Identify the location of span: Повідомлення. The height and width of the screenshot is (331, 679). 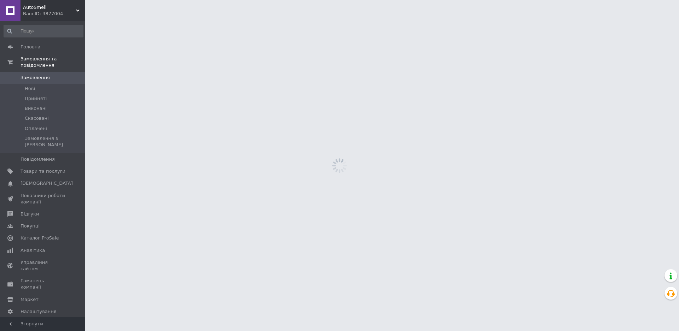
(37, 159).